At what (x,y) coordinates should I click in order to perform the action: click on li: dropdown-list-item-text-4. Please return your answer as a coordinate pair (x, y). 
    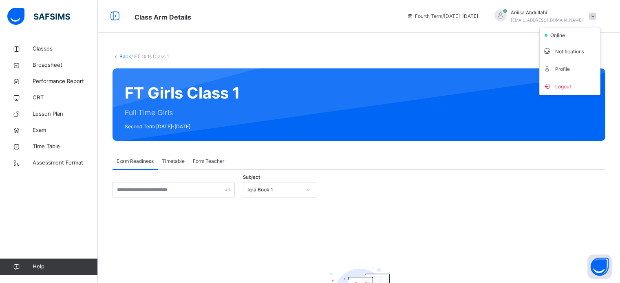
    Looking at the image, I should click on (570, 68).